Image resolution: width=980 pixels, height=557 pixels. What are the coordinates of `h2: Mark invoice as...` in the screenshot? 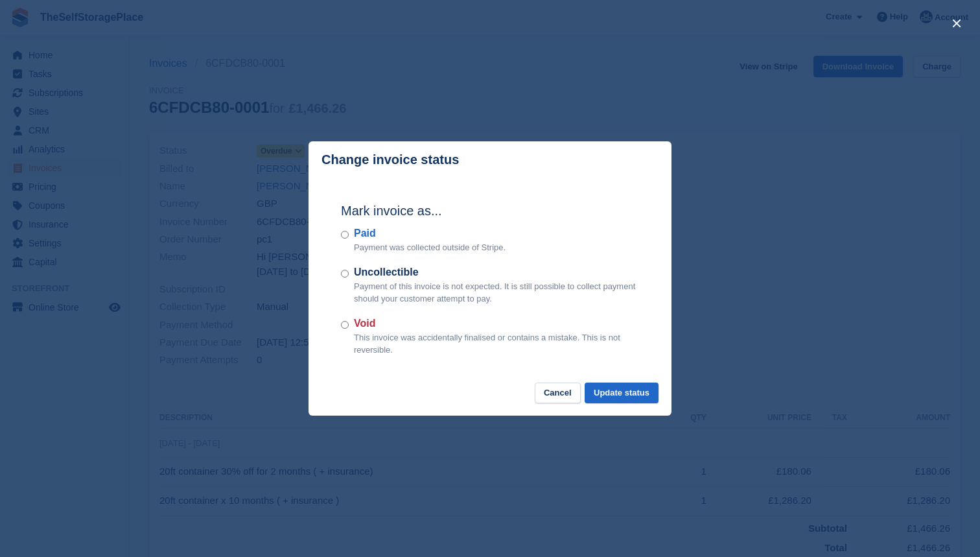 It's located at (490, 211).